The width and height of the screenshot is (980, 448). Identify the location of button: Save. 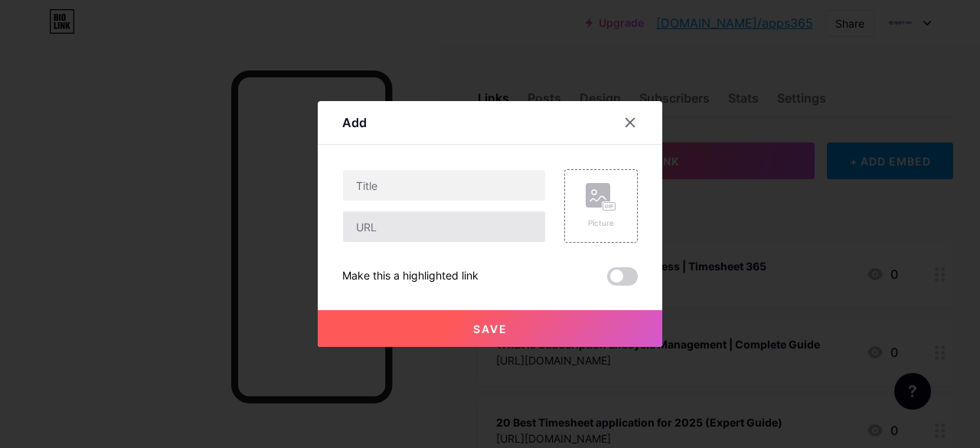
(490, 329).